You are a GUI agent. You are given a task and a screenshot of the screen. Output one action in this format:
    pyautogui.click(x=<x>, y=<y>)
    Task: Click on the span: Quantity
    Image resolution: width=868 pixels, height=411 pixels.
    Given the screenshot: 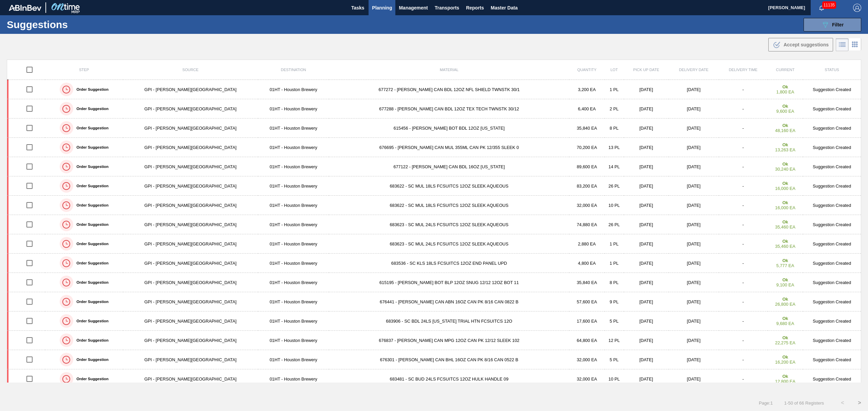 What is the action you would take?
    pyautogui.click(x=587, y=70)
    